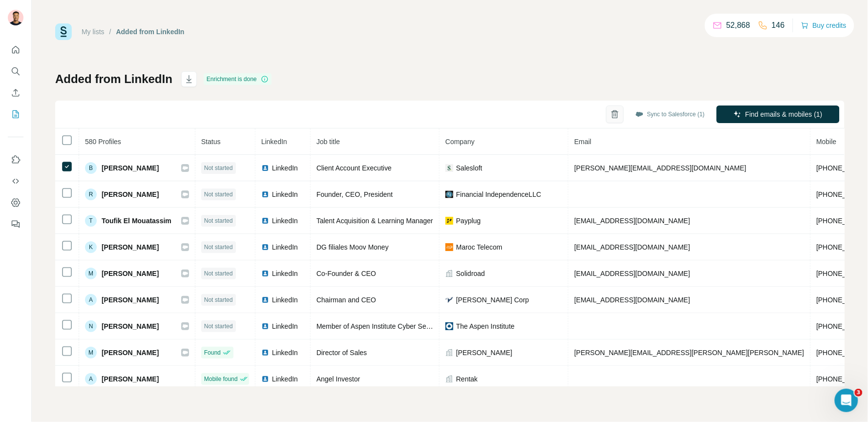 This screenshot has height=422, width=868. I want to click on div: Added from LinkedIn, so click(150, 32).